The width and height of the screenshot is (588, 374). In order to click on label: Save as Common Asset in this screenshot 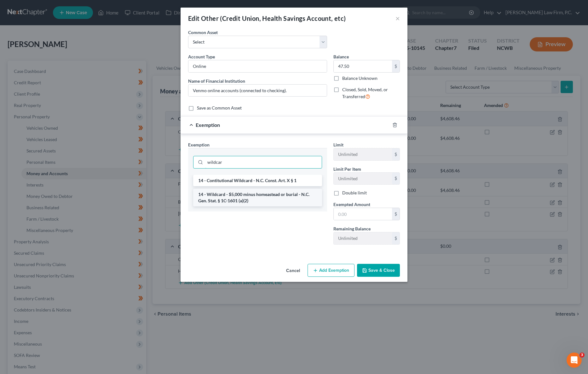, I will do `click(219, 108)`.